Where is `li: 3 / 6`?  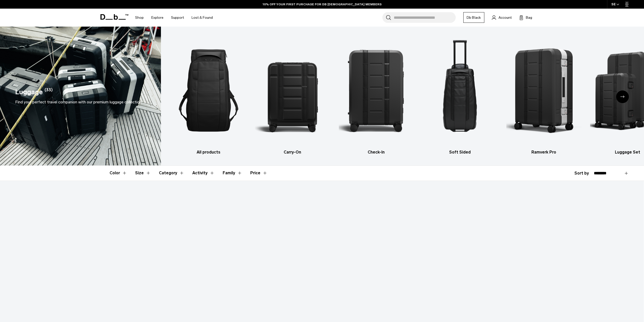
li: 3 / 6 is located at coordinates (376, 95).